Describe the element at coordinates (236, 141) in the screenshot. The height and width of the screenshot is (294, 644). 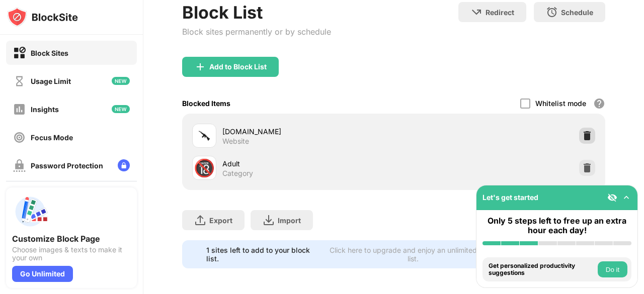
I see `div: Website` at that location.